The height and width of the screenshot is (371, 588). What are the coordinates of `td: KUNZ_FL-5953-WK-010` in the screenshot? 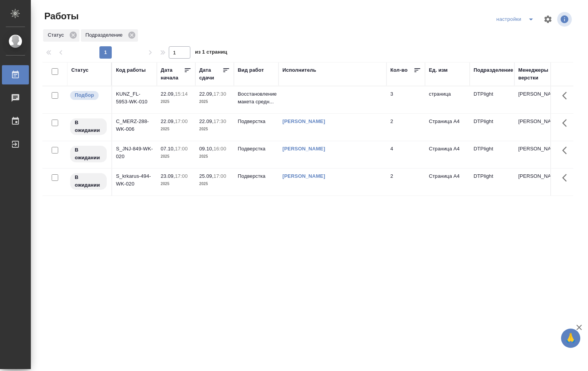 It's located at (135, 100).